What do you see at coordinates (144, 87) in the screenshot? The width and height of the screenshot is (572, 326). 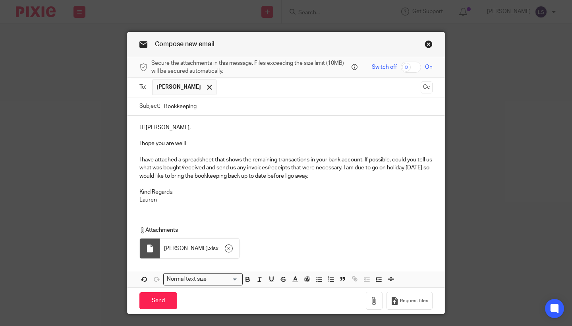 I see `label: To:` at bounding box center [144, 87].